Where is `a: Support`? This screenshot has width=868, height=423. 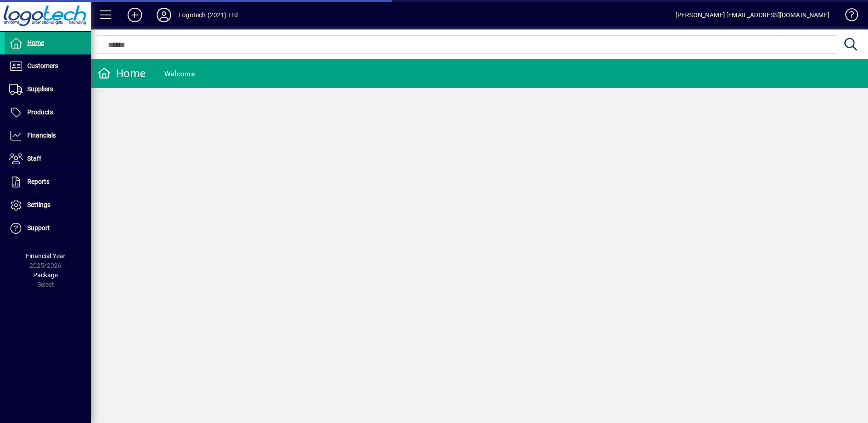
a: Support is located at coordinates (48, 228).